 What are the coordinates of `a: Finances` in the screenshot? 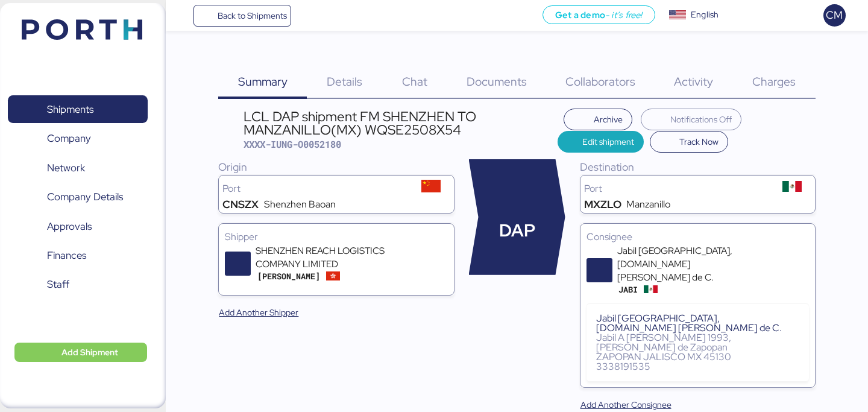 It's located at (78, 256).